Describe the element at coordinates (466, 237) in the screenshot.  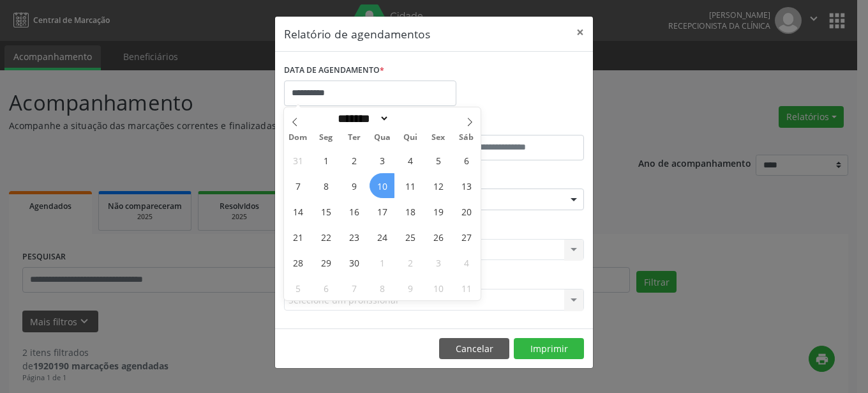
I see `span: Setembro 27, 2025` at that location.